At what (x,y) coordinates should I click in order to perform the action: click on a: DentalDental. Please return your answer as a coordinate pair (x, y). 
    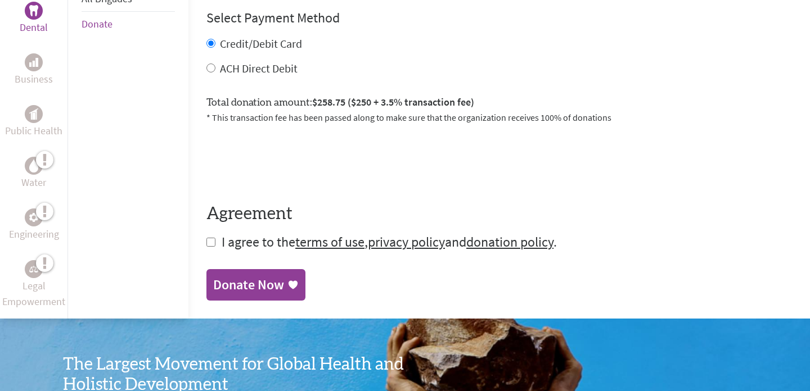
    Looking at the image, I should click on (34, 19).